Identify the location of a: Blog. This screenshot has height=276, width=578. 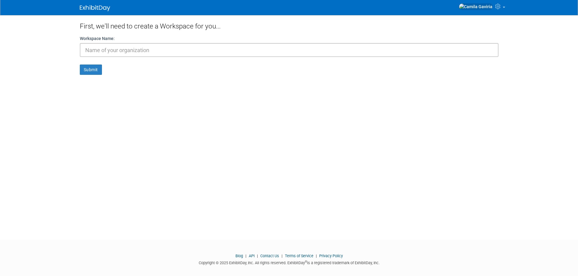
(239, 256).